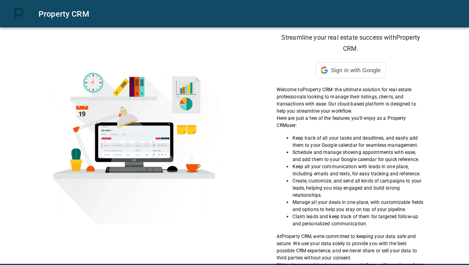 This screenshot has height=265, width=469. Describe the element at coordinates (351, 247) in the screenshot. I see `p: At Property CRM , we're committed to keeping your data safe and secure. We use your data solely t...` at that location.